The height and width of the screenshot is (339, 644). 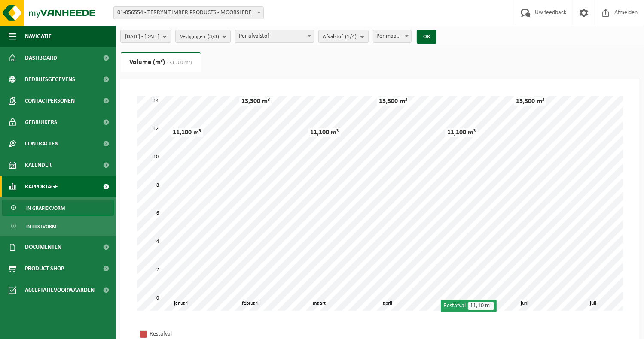 I want to click on span: In lijstvorm, so click(x=41, y=226).